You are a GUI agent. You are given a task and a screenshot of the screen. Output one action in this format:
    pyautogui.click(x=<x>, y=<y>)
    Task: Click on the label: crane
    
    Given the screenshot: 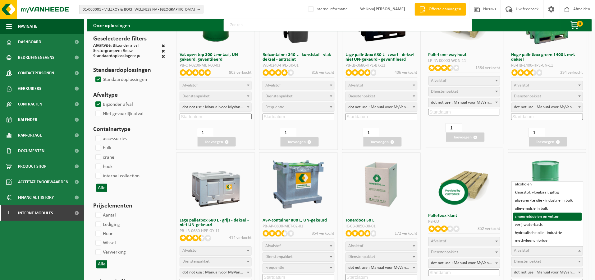 What is the action you would take?
    pyautogui.click(x=104, y=157)
    